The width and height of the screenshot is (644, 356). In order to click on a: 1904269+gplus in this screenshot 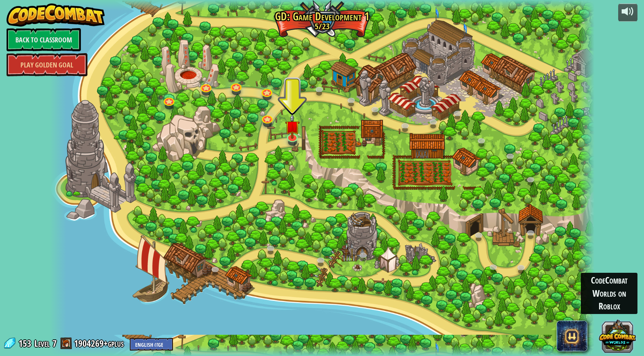, I will do `click(100, 343)`.